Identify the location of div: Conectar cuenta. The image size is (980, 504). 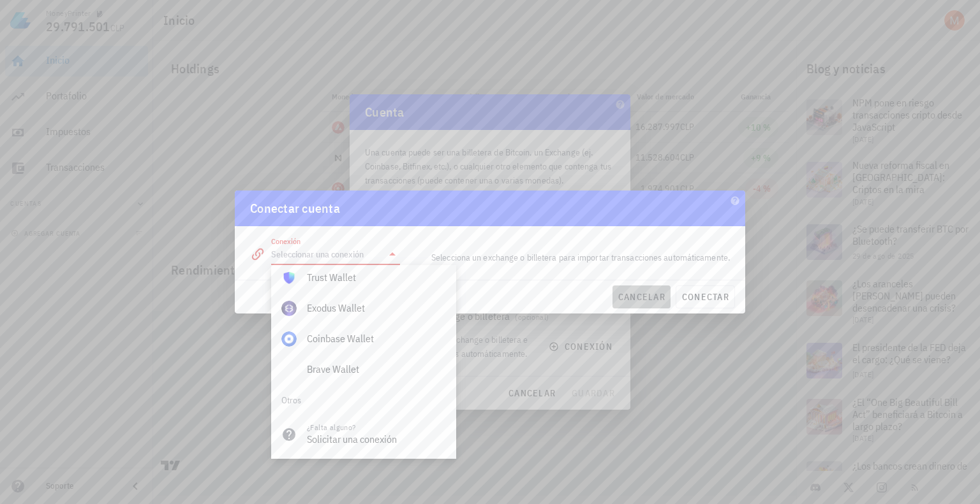
(295, 208).